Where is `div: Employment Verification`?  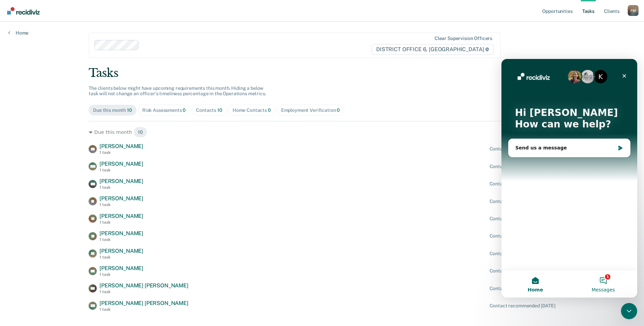
div: Employment Verification is located at coordinates (311, 110).